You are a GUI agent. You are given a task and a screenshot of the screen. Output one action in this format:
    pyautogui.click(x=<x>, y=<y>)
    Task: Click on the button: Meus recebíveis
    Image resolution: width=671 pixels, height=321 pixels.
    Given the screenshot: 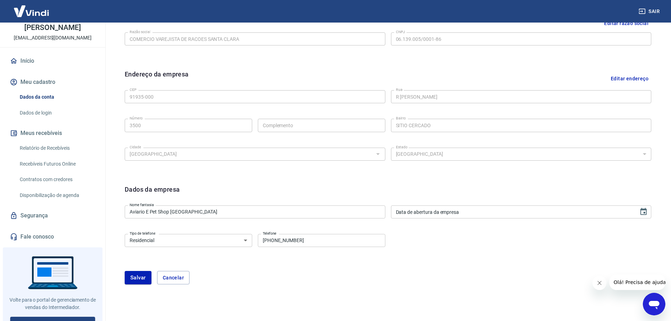 What is the action you would take?
    pyautogui.click(x=53, y=133)
    